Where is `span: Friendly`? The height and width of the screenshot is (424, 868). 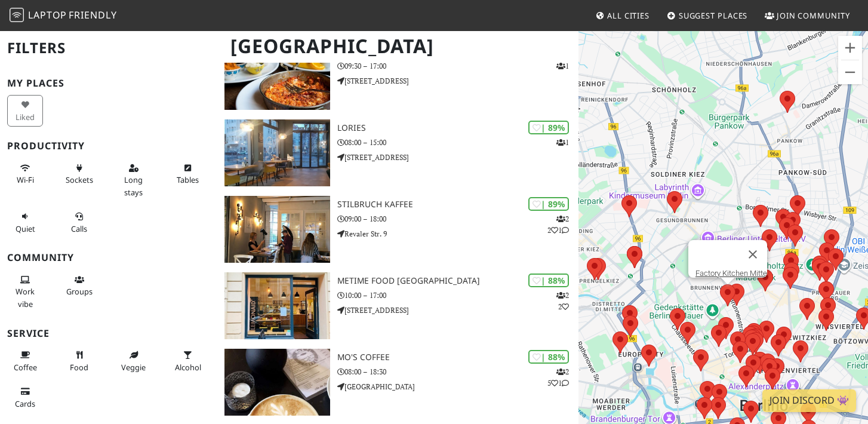
span: Friendly is located at coordinates (93, 15).